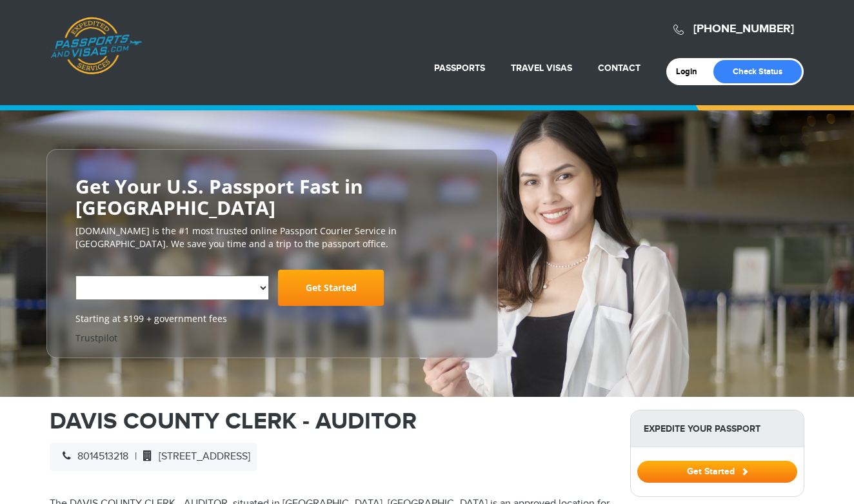 This screenshot has width=854, height=504. What do you see at coordinates (272, 319) in the screenshot?
I see `span: Starting at $199 + government fees` at bounding box center [272, 319].